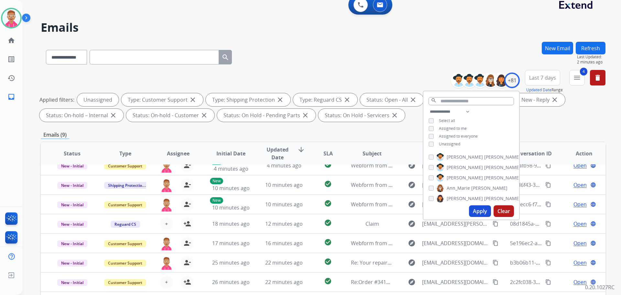  Describe the element at coordinates (559, 224) in the screenshot. I see `span: 08d1845a-df66-4fae-8009-94076ed6b34e` at that location.